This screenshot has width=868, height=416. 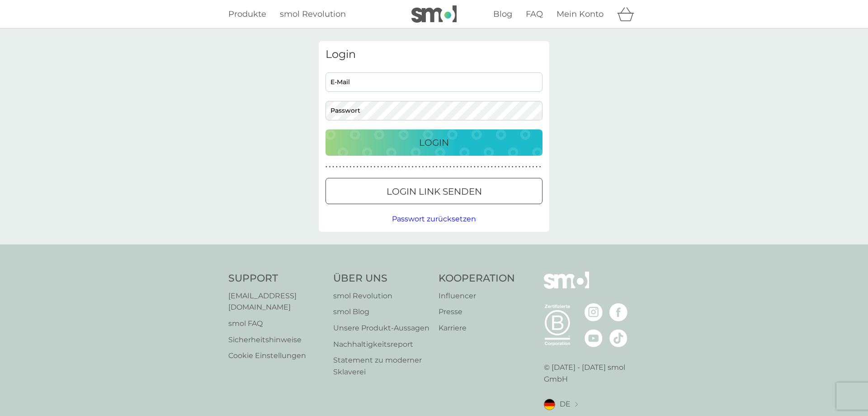 I want to click on a: Cookie Einstellungen, so click(x=277, y=356).